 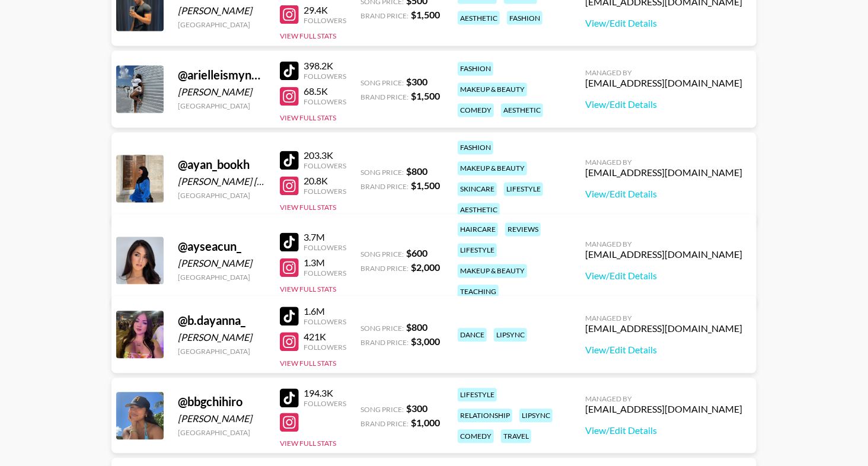 I want to click on div: 203.3K, so click(x=325, y=156).